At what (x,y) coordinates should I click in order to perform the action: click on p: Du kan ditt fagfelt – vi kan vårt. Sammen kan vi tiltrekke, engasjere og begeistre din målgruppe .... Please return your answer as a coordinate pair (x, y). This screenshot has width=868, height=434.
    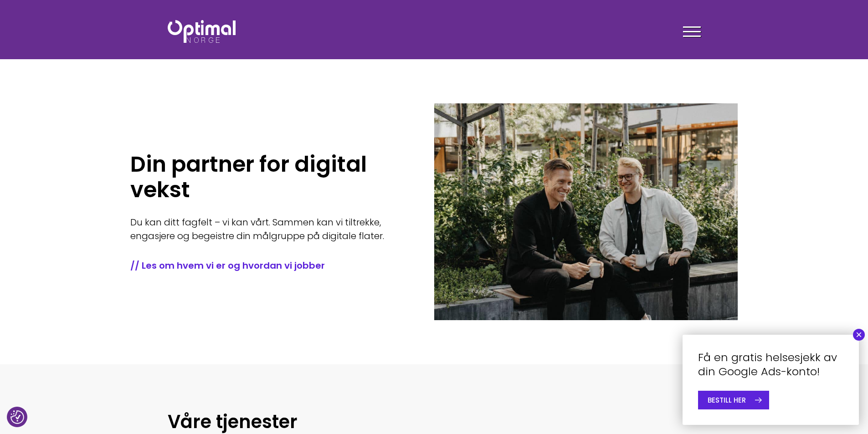
    Looking at the image, I should click on (268, 229).